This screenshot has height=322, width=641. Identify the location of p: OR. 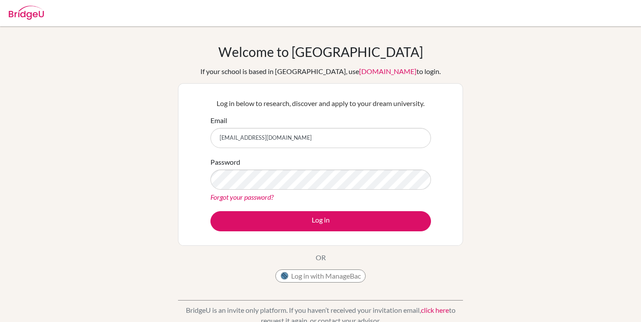
(321, 258).